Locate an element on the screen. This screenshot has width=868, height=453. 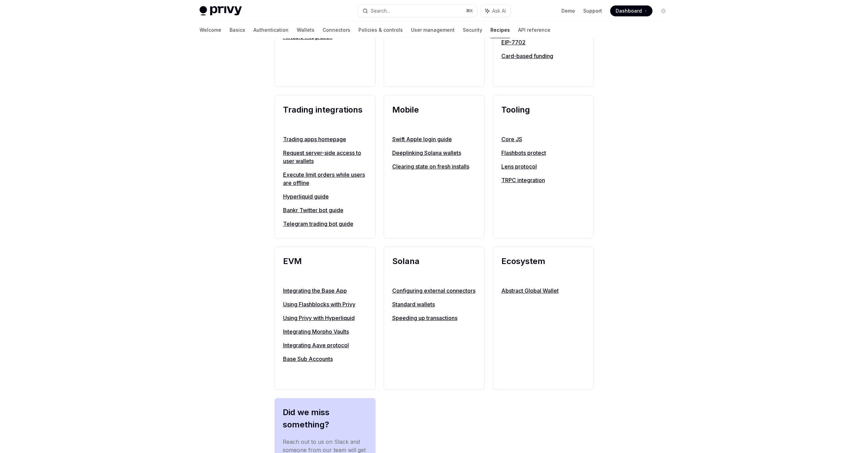
h2: EVM is located at coordinates (325, 267).